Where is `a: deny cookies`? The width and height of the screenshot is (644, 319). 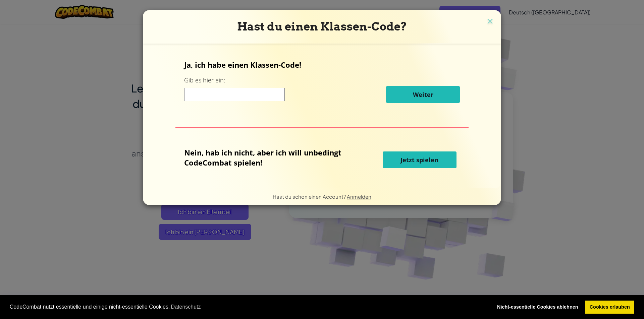
a: deny cookies is located at coordinates (538, 307).